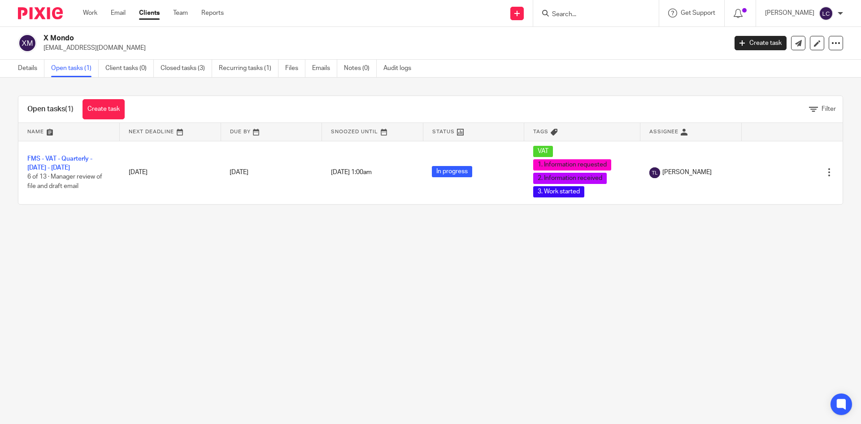 The image size is (861, 424). What do you see at coordinates (248, 68) in the screenshot?
I see `a: Recurring tasks (1)` at bounding box center [248, 68].